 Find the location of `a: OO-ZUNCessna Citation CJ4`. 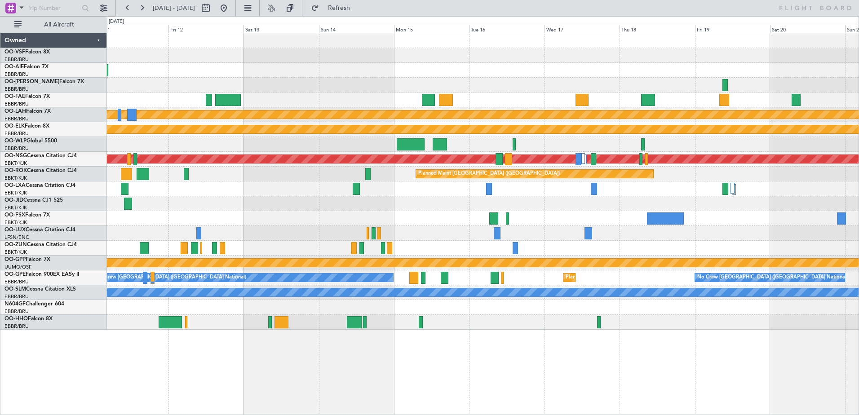

a: OO-ZUNCessna Citation CJ4 is located at coordinates (40, 245).